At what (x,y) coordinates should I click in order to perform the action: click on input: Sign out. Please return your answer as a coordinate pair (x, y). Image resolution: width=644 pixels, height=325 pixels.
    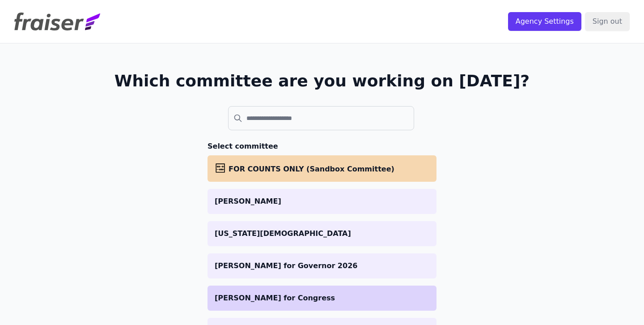
    Looking at the image, I should click on (607, 21).